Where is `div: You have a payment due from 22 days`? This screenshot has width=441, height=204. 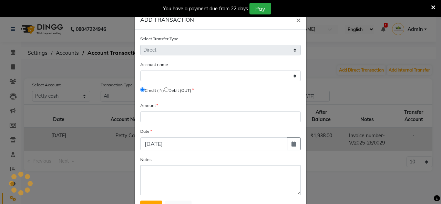 div: You have a payment due from 22 days is located at coordinates (205, 9).